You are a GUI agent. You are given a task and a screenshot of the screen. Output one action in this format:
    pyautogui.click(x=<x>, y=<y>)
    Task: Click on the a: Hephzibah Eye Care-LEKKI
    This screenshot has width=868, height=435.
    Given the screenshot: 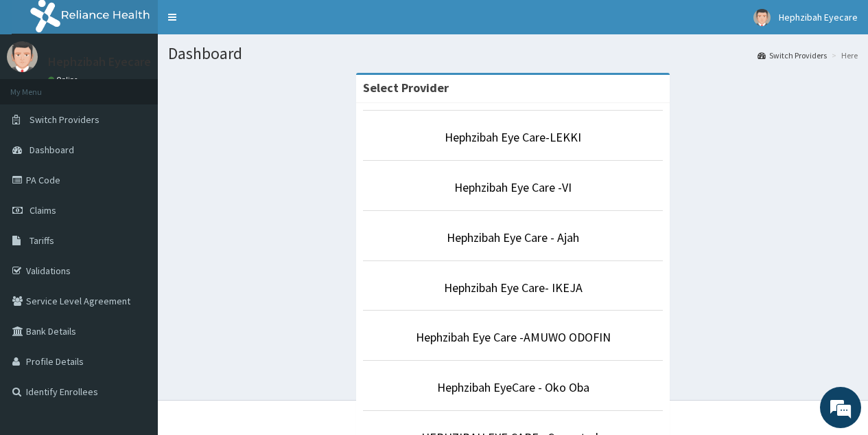 What is the action you would take?
    pyautogui.click(x=513, y=137)
    